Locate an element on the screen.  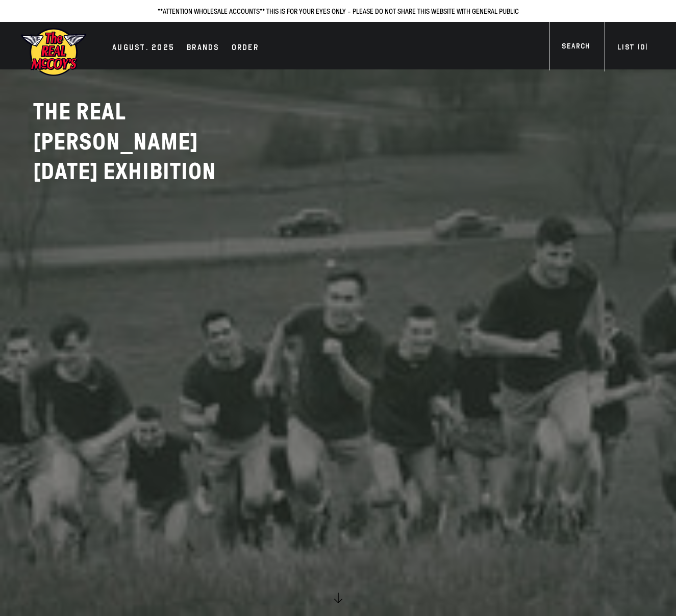
span: 0 is located at coordinates (642, 47).